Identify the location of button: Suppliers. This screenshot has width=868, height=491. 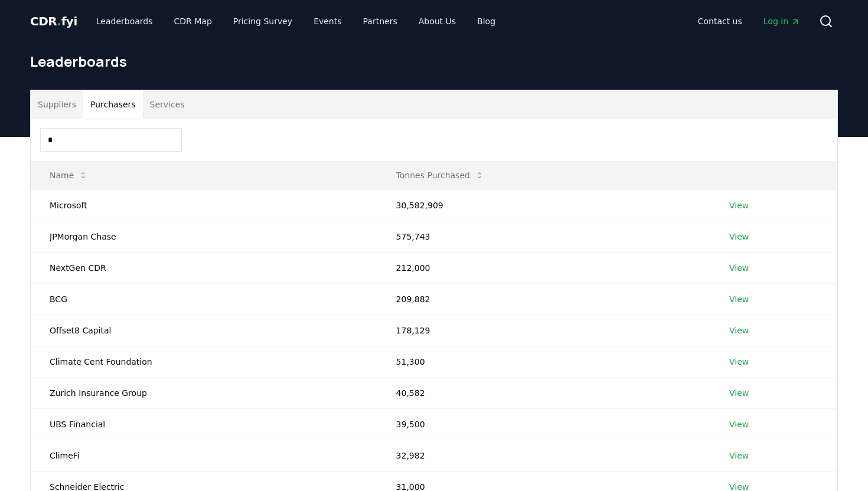
(56, 105).